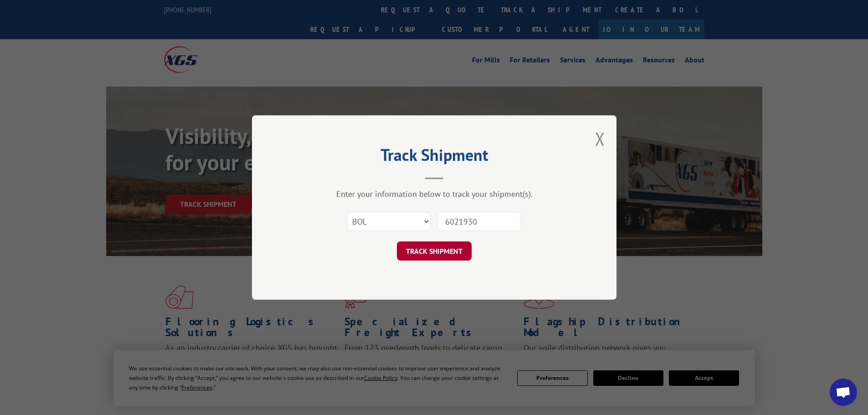 This screenshot has height=415, width=868. What do you see at coordinates (843, 392) in the screenshot?
I see `div: Open chat` at bounding box center [843, 392].